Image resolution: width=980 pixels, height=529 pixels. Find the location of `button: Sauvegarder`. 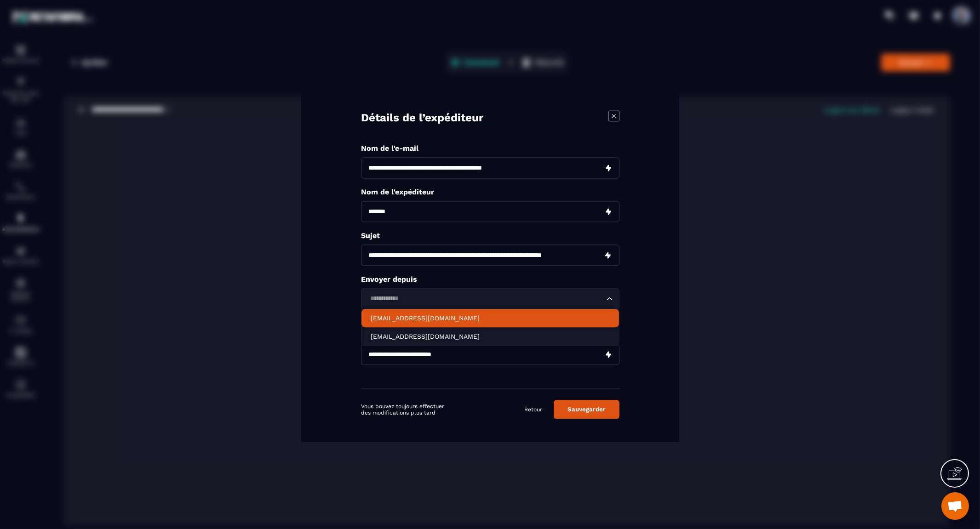

button: Sauvegarder is located at coordinates (586, 409).